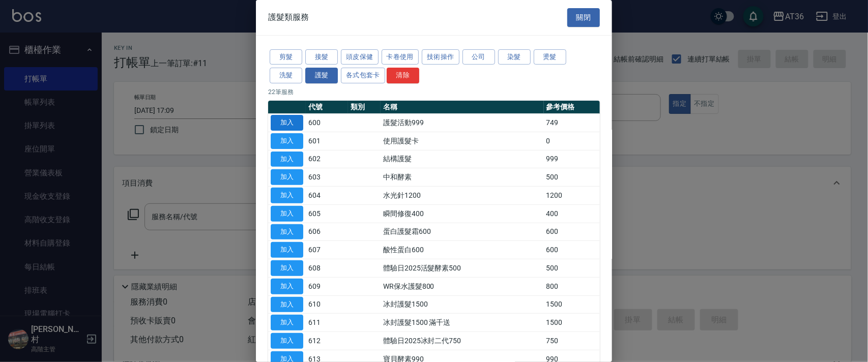  What do you see at coordinates (327, 196) in the screenshot?
I see `td: 604` at bounding box center [327, 196].